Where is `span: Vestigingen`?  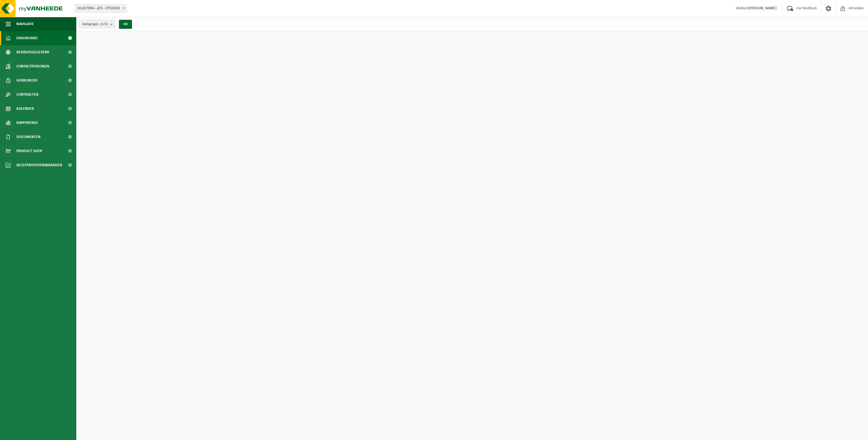
span: Vestigingen is located at coordinates (95, 24).